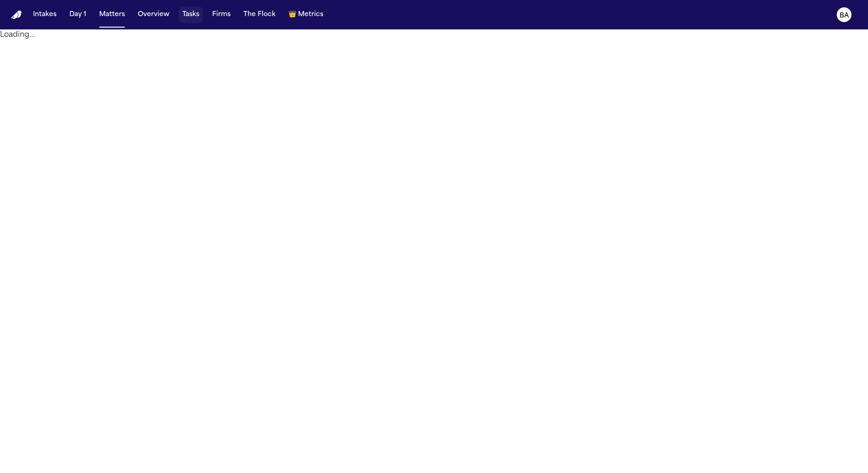  What do you see at coordinates (16, 14) in the screenshot?
I see `img: Finch Logo` at bounding box center [16, 14].